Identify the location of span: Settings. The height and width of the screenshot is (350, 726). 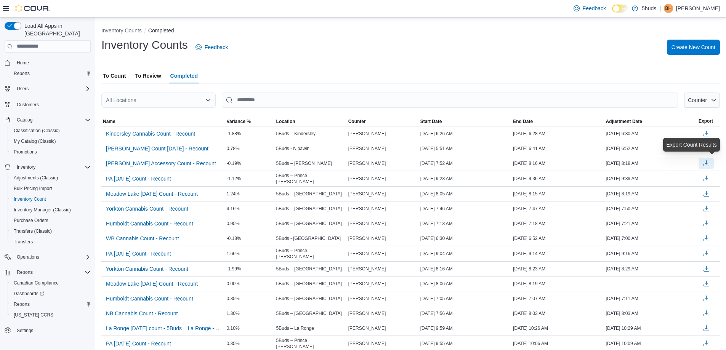
(25, 331).